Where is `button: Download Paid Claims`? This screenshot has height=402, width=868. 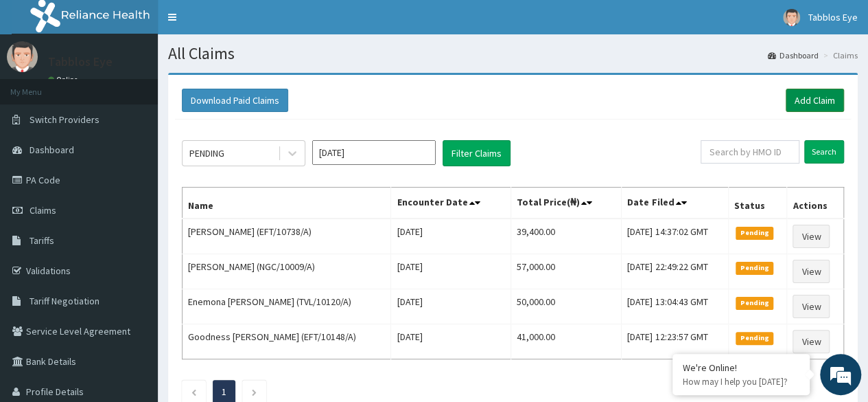
button: Download Paid Claims is located at coordinates (235, 100).